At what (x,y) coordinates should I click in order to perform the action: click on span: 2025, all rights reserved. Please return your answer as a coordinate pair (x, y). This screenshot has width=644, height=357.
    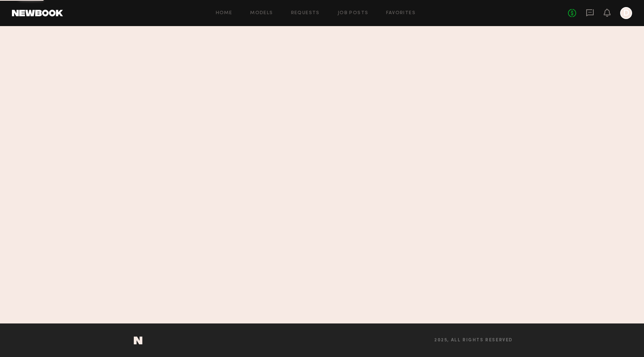
    Looking at the image, I should click on (473, 340).